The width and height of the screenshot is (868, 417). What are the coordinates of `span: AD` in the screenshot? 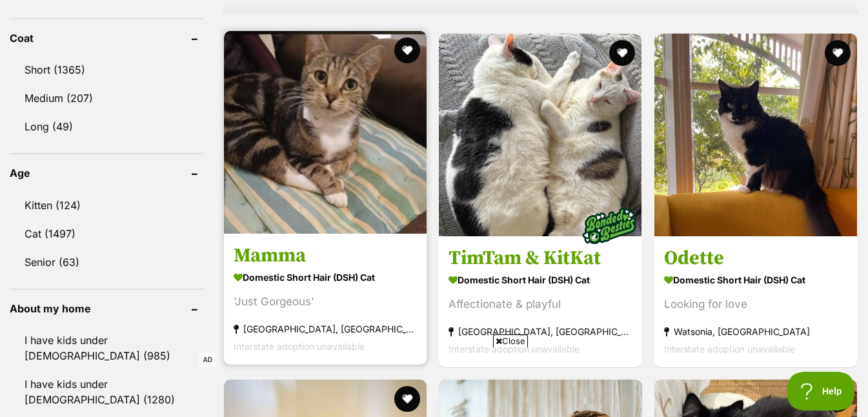 It's located at (208, 360).